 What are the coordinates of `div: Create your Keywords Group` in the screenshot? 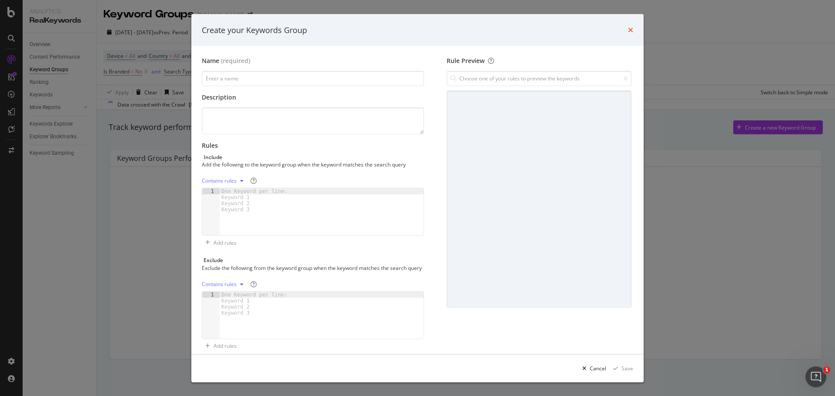 It's located at (254, 30).